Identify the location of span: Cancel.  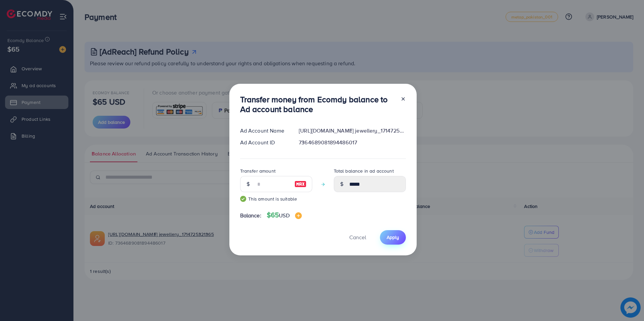
(358, 237).